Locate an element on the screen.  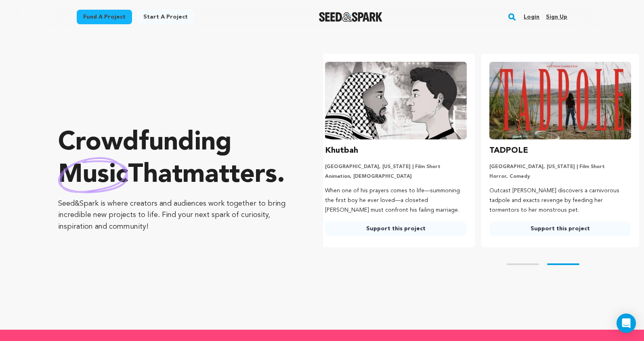
a: Login is located at coordinates (532, 17).